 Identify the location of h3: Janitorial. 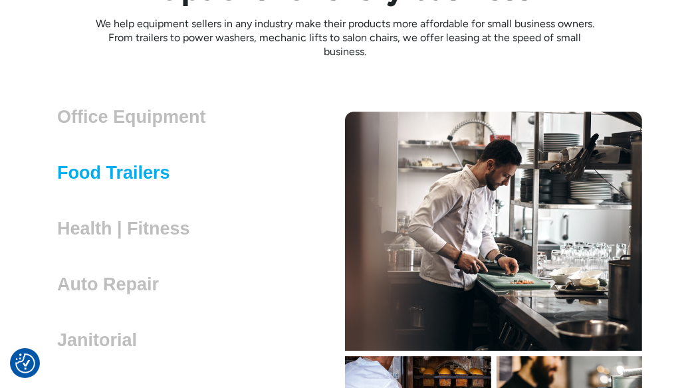
(102, 341).